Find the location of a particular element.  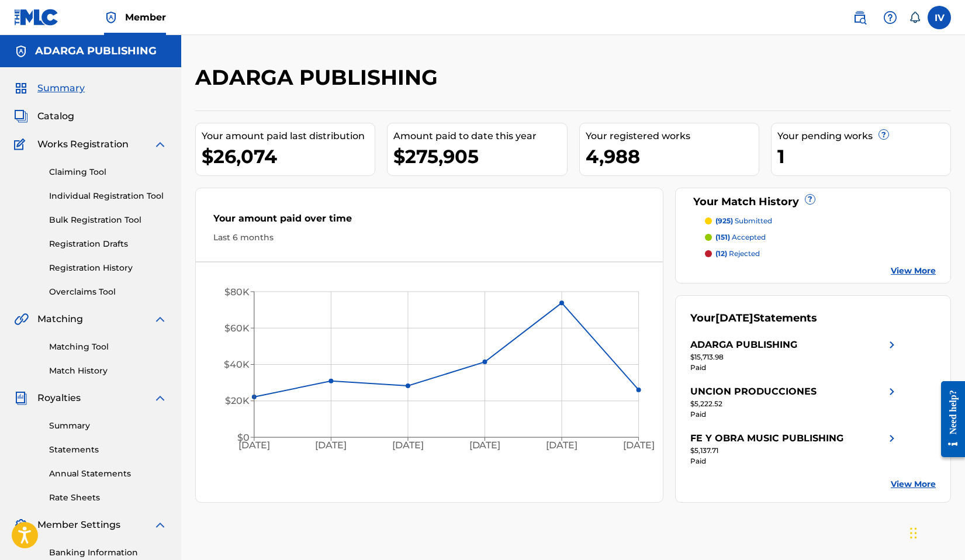

img: Works Registration is located at coordinates (21, 144).